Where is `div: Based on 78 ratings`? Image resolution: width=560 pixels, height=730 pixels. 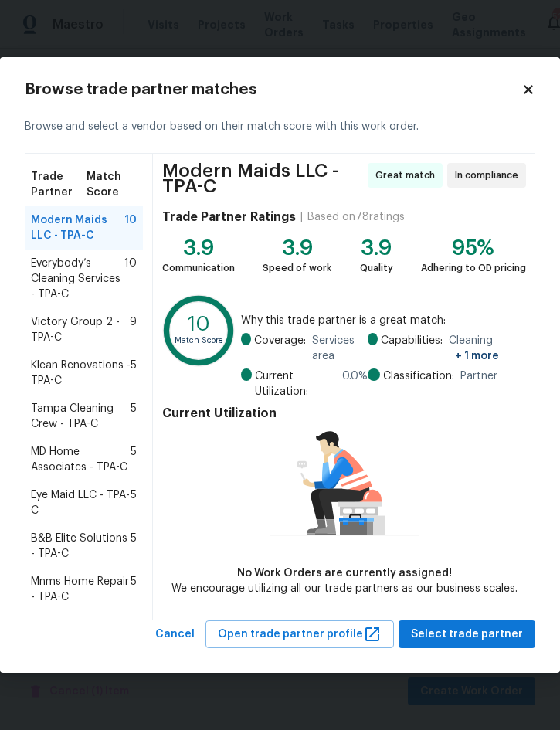 div: Based on 78 ratings is located at coordinates (357, 217).